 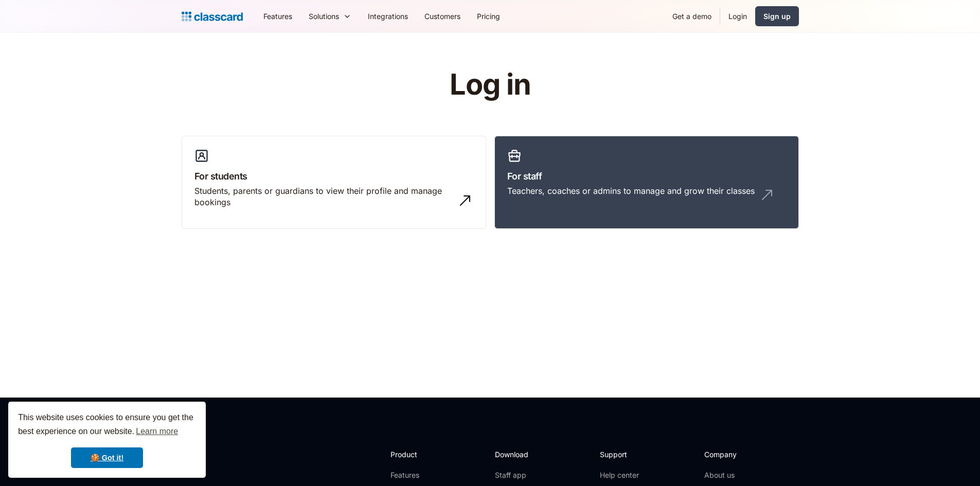 What do you see at coordinates (418, 454) in the screenshot?
I see `h2: Product` at bounding box center [418, 454].